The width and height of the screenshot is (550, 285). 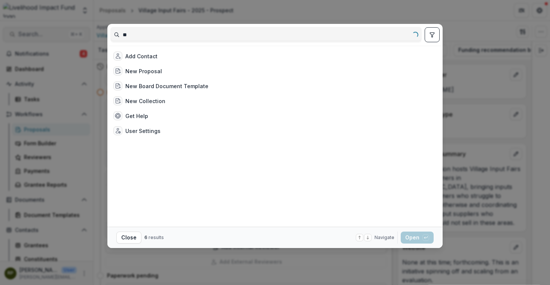 What do you see at coordinates (432, 35) in the screenshot?
I see `button: toggle filters` at bounding box center [432, 35].